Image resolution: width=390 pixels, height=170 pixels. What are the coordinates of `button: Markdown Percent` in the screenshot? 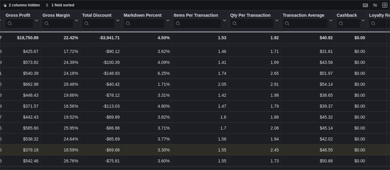 It's located at (147, 20).